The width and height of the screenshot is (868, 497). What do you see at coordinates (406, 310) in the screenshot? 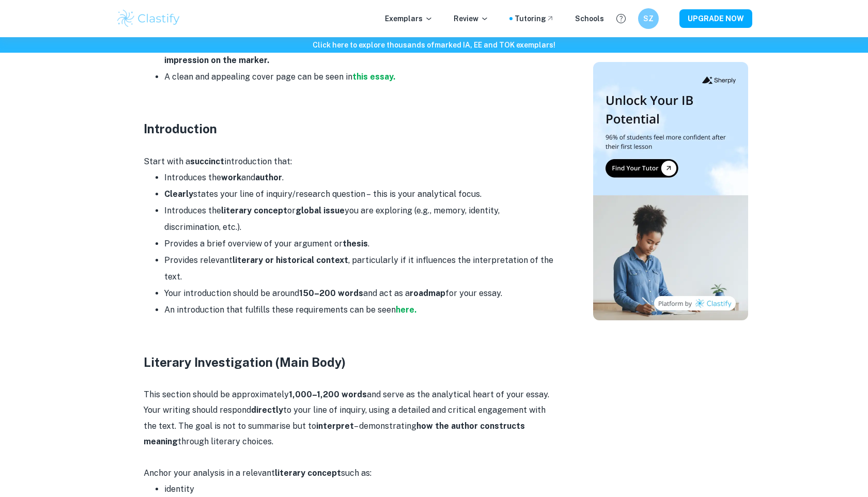
I see `a: here.` at bounding box center [406, 310].